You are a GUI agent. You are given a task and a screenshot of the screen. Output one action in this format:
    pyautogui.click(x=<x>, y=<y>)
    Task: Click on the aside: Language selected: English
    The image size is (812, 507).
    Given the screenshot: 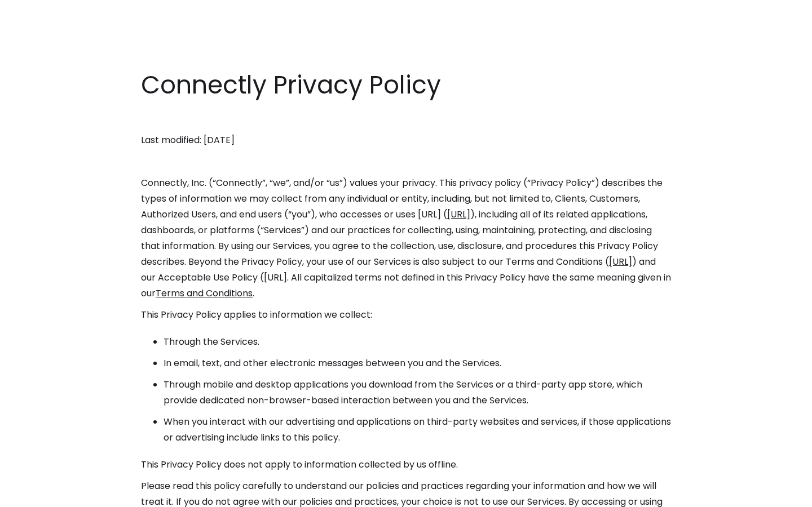 What is the action you would take?
    pyautogui.click(x=40, y=494)
    